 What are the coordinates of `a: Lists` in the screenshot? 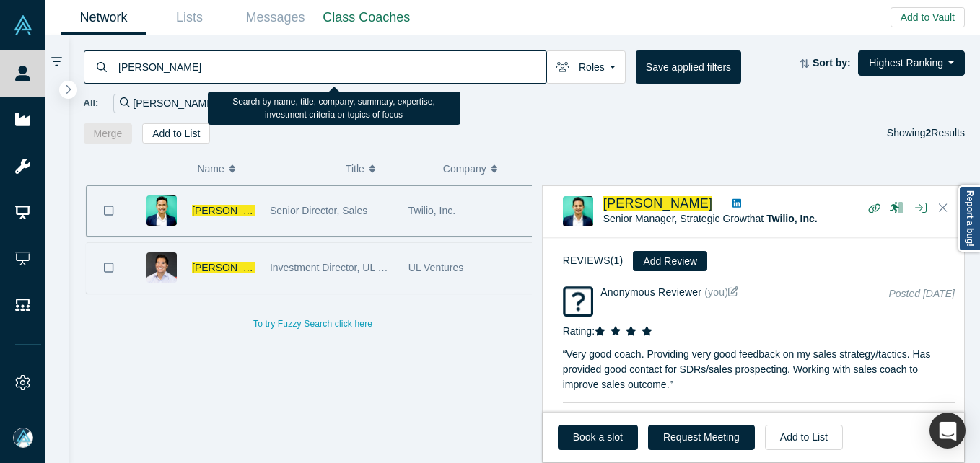 It's located at (189, 17).